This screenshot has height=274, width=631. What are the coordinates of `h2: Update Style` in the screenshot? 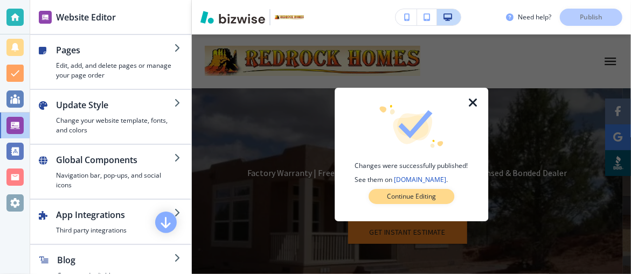 It's located at (115, 105).